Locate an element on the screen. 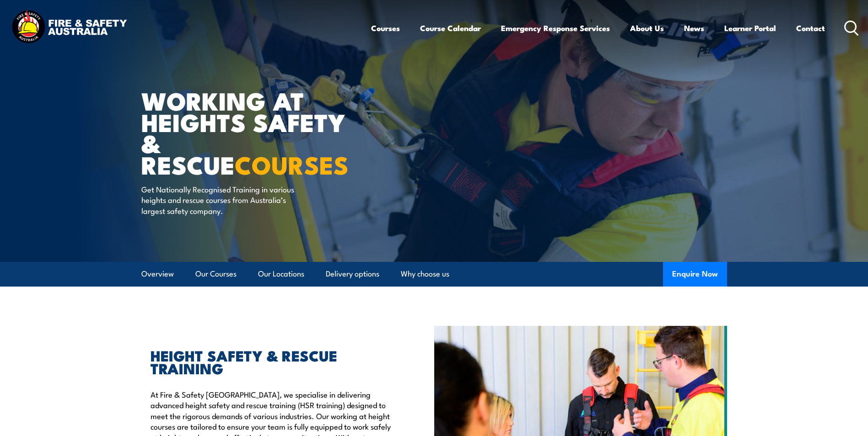 The image size is (868, 436). a: News is located at coordinates (694, 28).